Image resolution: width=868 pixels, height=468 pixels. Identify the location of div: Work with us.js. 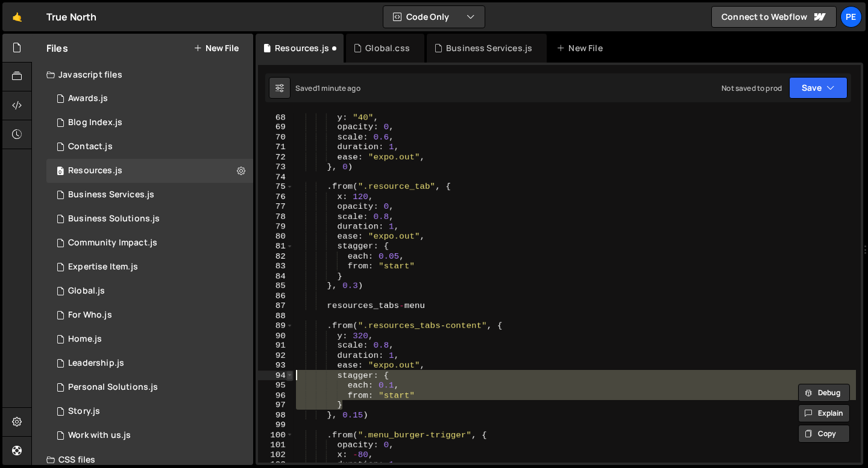
(99, 436).